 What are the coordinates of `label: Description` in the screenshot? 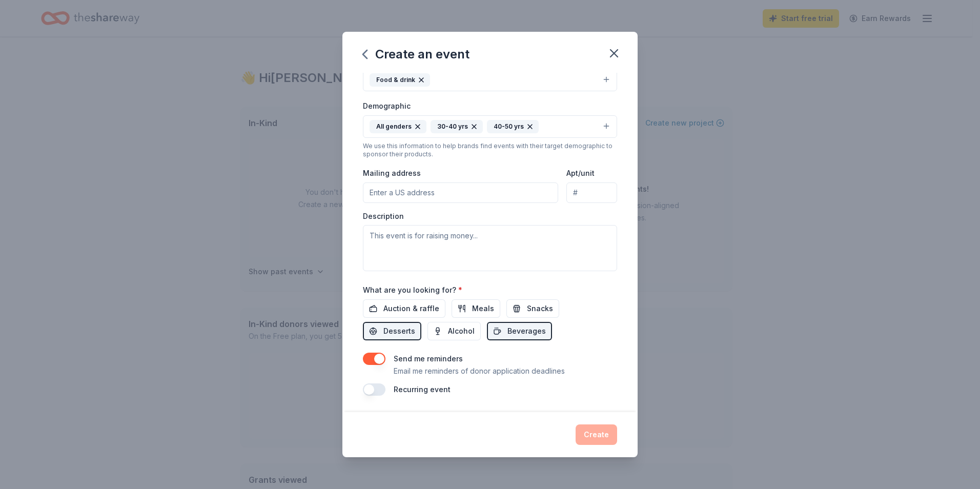 It's located at (383, 216).